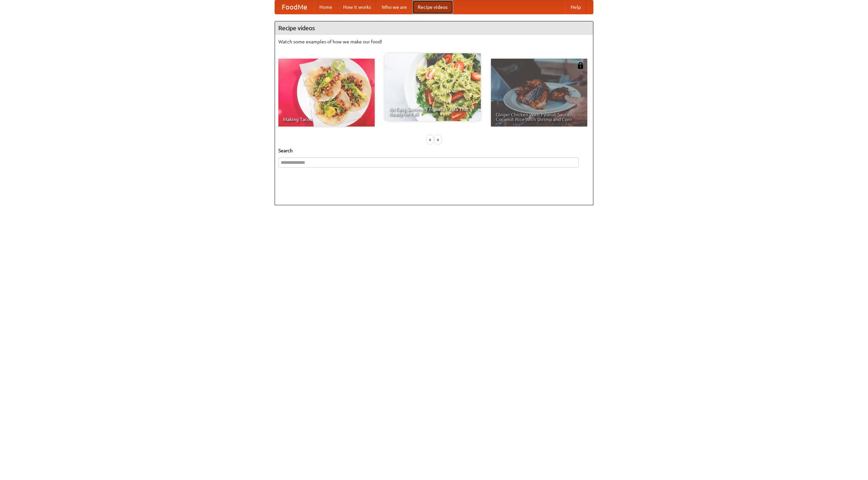 This screenshot has height=480, width=868. Describe the element at coordinates (395, 7) in the screenshot. I see `a: Who we are` at that location.